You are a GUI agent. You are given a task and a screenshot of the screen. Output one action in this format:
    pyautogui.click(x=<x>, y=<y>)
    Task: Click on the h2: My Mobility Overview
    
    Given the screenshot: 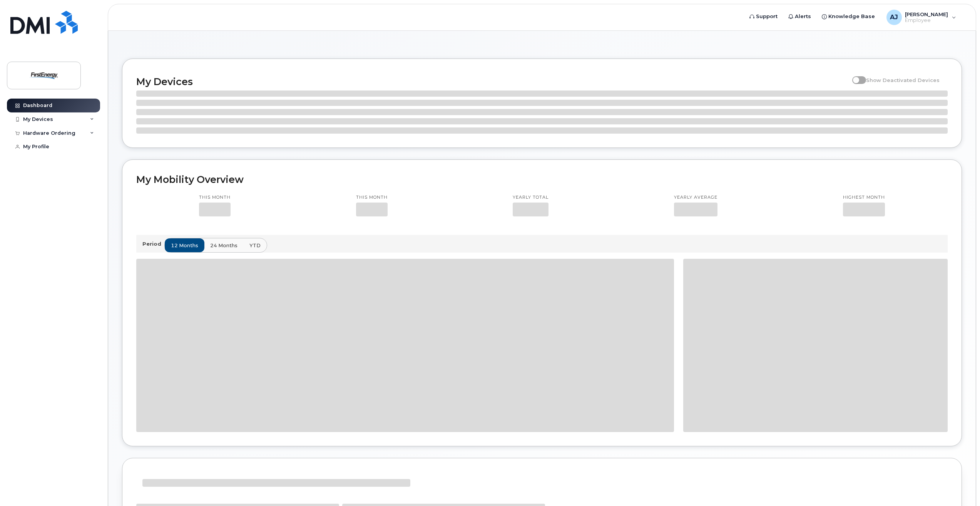 What is the action you would take?
    pyautogui.click(x=542, y=180)
    